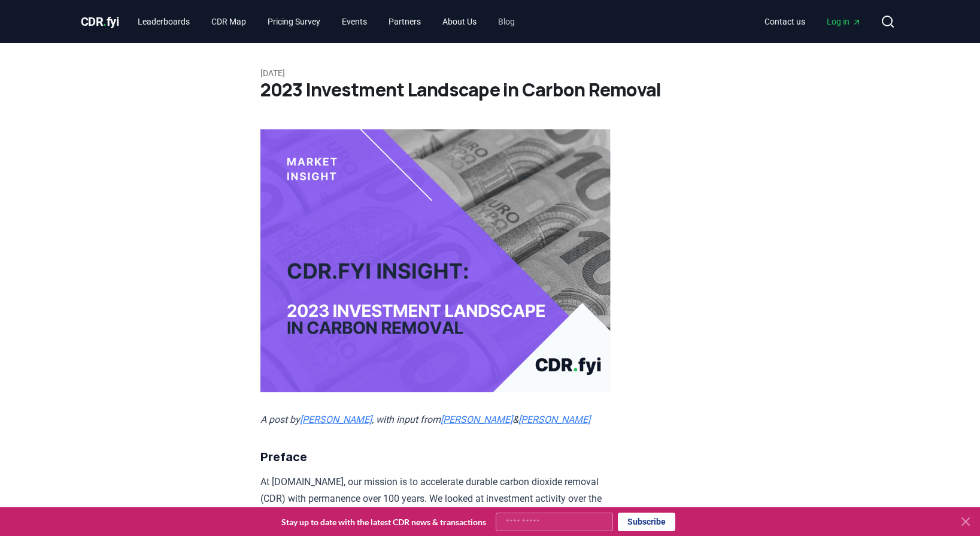 The width and height of the screenshot is (980, 536). Describe the element at coordinates (425, 419) in the screenshot. I see `em: A post by , with input from &` at that location.